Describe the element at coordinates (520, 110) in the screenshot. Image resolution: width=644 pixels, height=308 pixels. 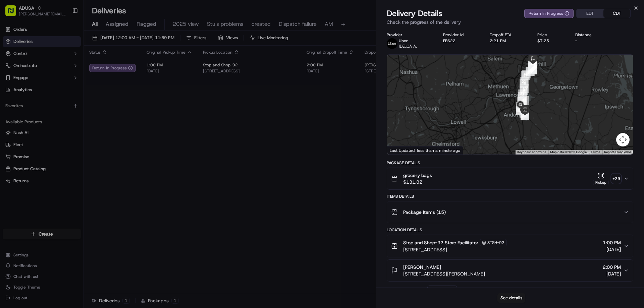
I see `div: 36` at that location.